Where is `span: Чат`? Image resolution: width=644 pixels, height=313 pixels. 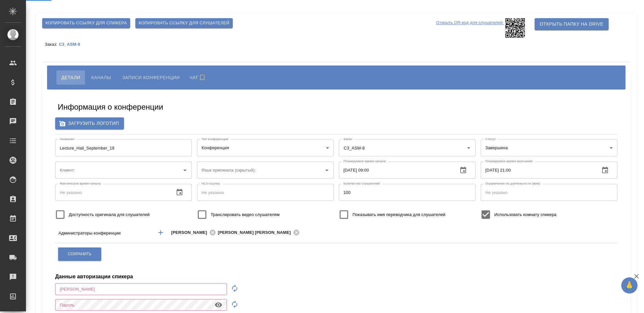 span: Чат is located at coordinates (199, 78).